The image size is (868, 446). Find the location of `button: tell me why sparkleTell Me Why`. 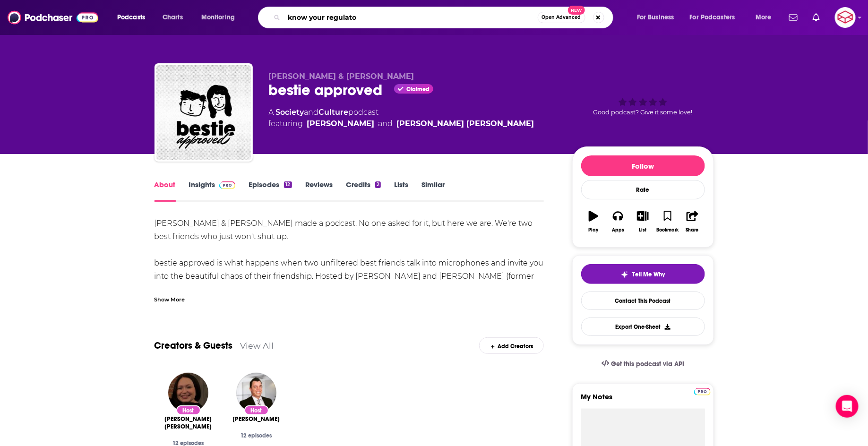

button: tell me why sparkleTell Me Why is located at coordinates (643, 274).